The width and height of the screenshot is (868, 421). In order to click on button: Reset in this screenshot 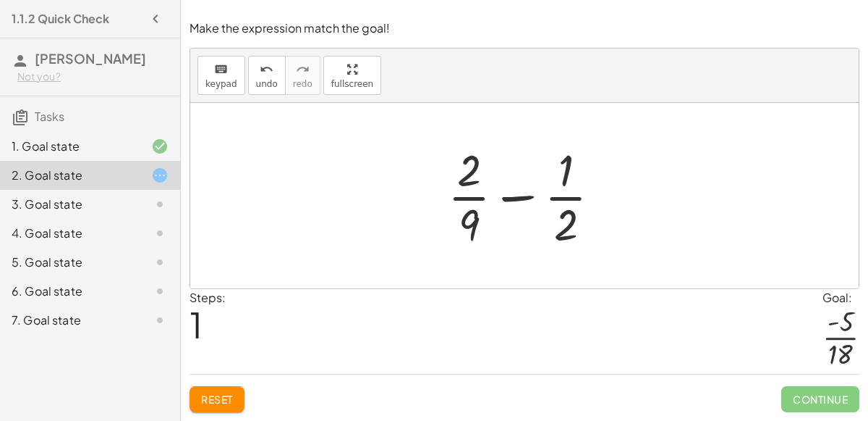, I will do `click(217, 399)`.